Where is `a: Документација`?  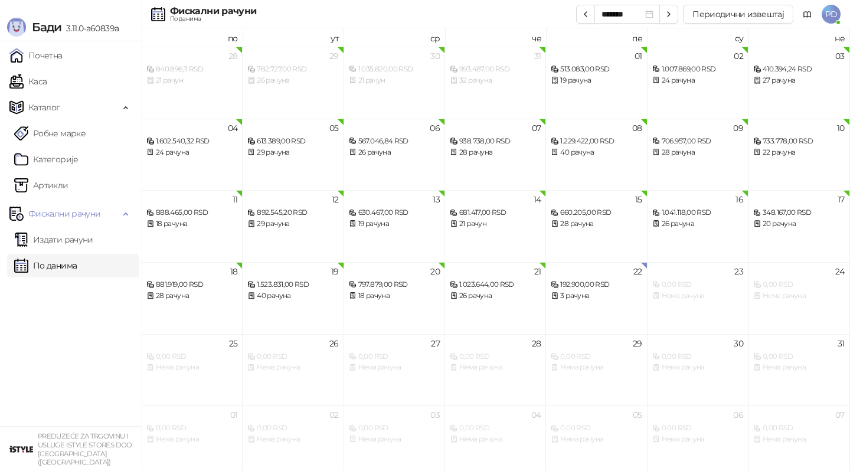
a: Документација is located at coordinates (808, 14).